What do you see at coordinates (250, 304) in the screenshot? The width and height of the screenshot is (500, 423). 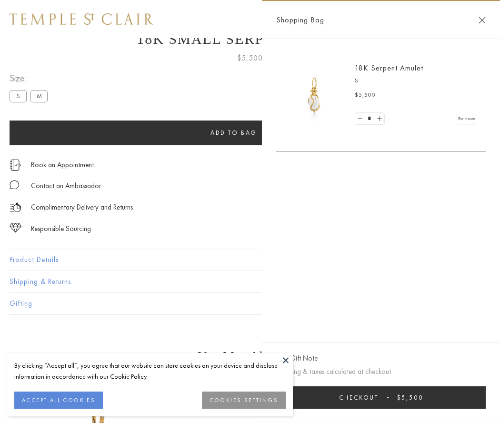 I see `button: Gifting` at bounding box center [250, 304].